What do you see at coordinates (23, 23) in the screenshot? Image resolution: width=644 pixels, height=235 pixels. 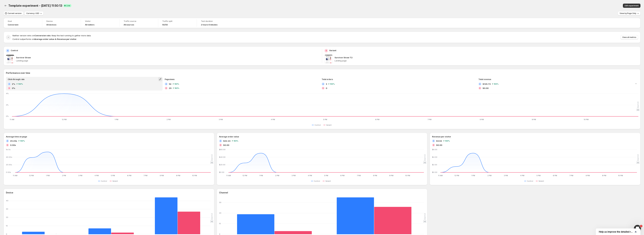 I see `a: GoalConversion` at bounding box center [23, 23].